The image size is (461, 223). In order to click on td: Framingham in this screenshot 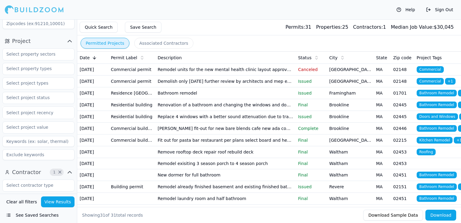, I will do `click(350, 93)`.